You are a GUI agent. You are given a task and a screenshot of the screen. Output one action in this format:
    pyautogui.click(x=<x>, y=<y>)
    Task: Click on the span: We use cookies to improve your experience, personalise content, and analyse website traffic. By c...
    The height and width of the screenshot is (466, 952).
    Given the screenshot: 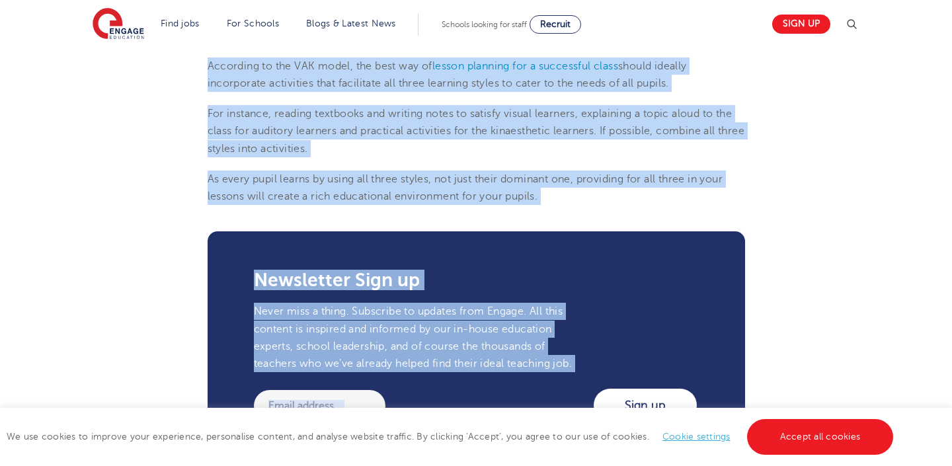 What is the action you would take?
    pyautogui.click(x=451, y=436)
    